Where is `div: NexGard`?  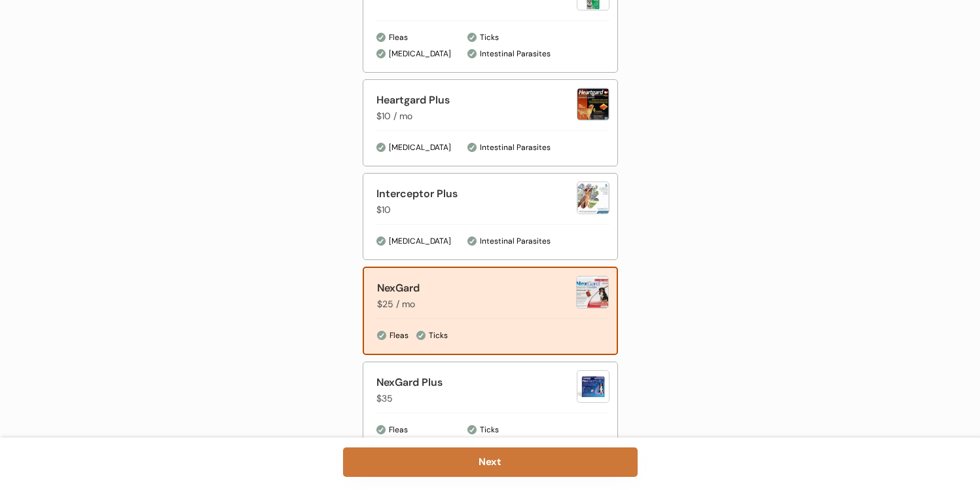 div: NexGard is located at coordinates (476, 288).